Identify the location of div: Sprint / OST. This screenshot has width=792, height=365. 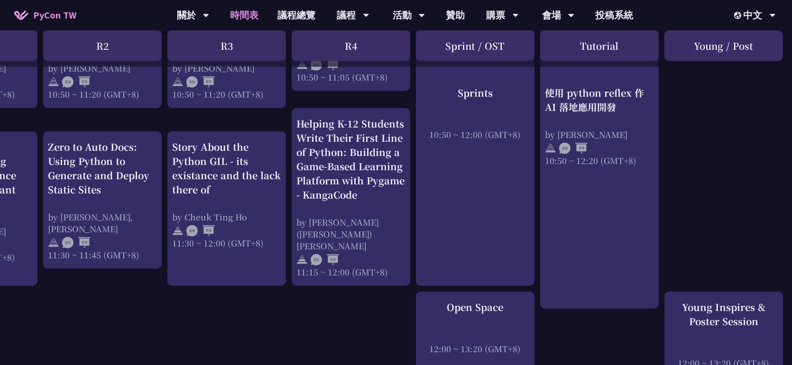
(475, 46).